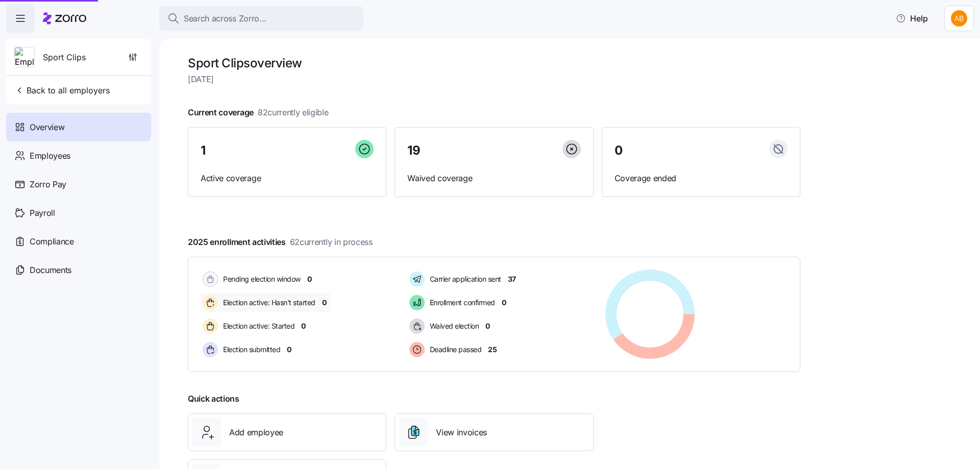 This screenshot has height=469, width=980. Describe the element at coordinates (203, 150) in the screenshot. I see `span: 1` at that location.